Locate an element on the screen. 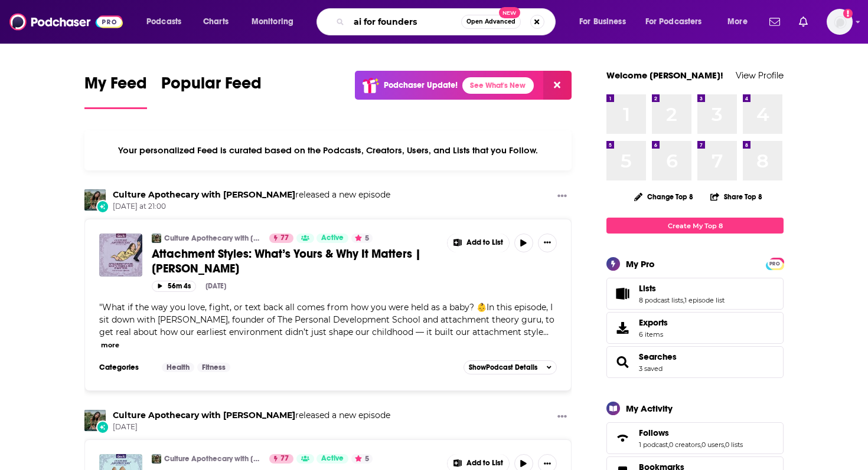 Image resolution: width=868 pixels, height=470 pixels. a: See What's New is located at coordinates (498, 86).